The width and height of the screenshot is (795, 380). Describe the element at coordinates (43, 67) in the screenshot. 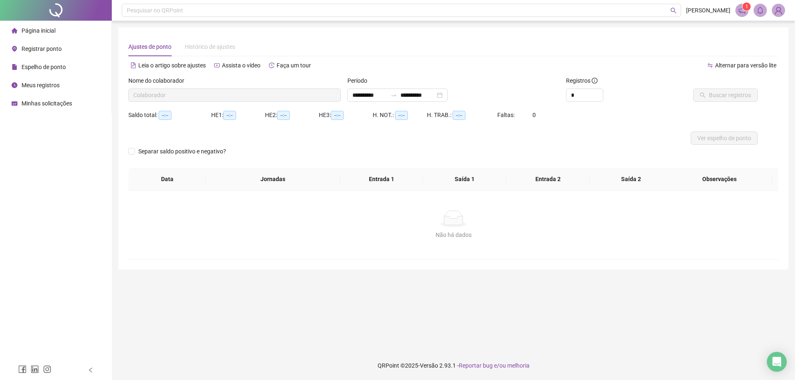

I see `span: Espelho de ponto` at that location.